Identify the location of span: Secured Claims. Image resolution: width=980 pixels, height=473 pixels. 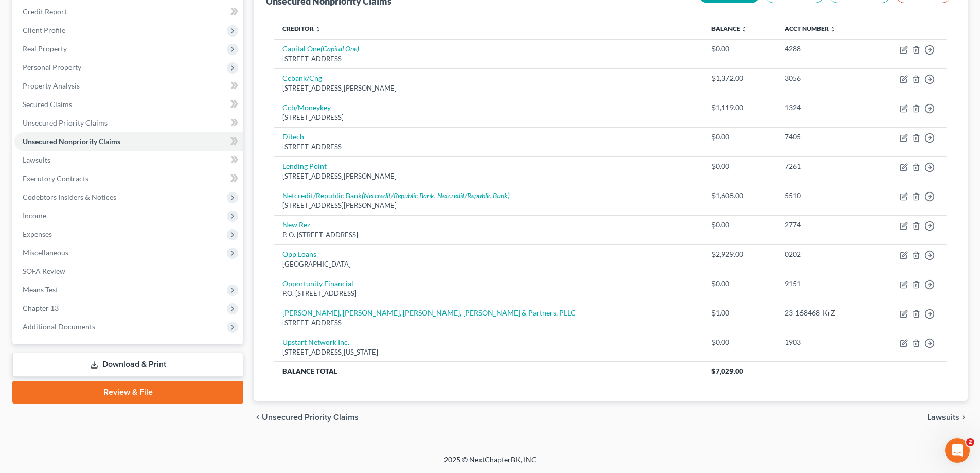
(47, 104).